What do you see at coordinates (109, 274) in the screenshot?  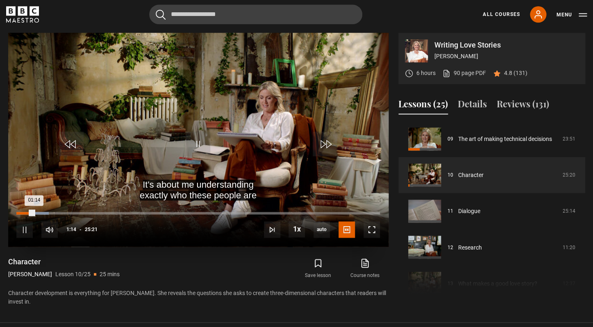 I see `p: 25 mins` at bounding box center [109, 274].